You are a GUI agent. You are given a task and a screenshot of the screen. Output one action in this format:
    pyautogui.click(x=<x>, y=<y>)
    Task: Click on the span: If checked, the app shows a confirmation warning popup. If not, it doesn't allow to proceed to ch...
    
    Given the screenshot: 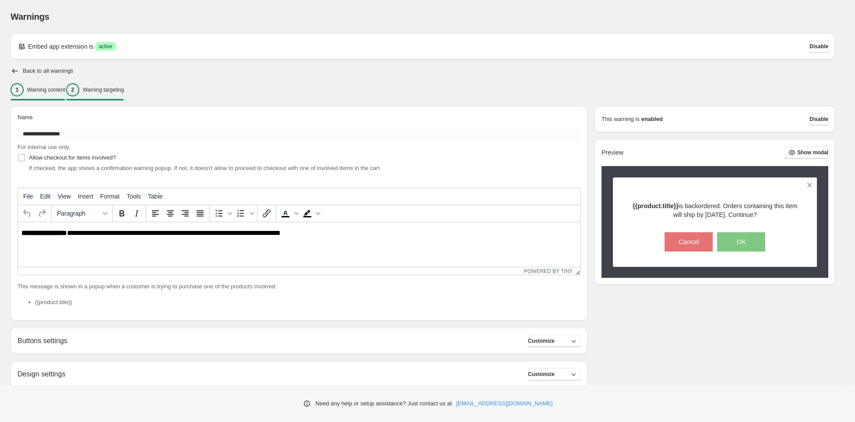 What is the action you would take?
    pyautogui.click(x=204, y=168)
    